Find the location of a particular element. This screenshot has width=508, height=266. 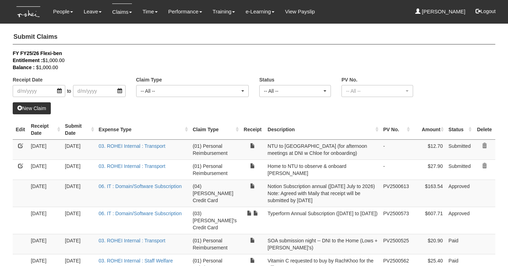

td: $12.70 is located at coordinates (429, 149).